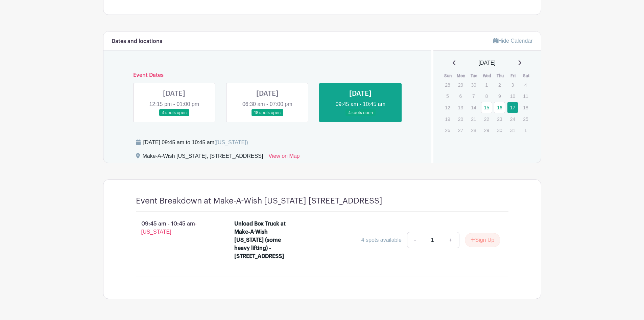  I want to click on div: 4 spots available, so click(382, 240).